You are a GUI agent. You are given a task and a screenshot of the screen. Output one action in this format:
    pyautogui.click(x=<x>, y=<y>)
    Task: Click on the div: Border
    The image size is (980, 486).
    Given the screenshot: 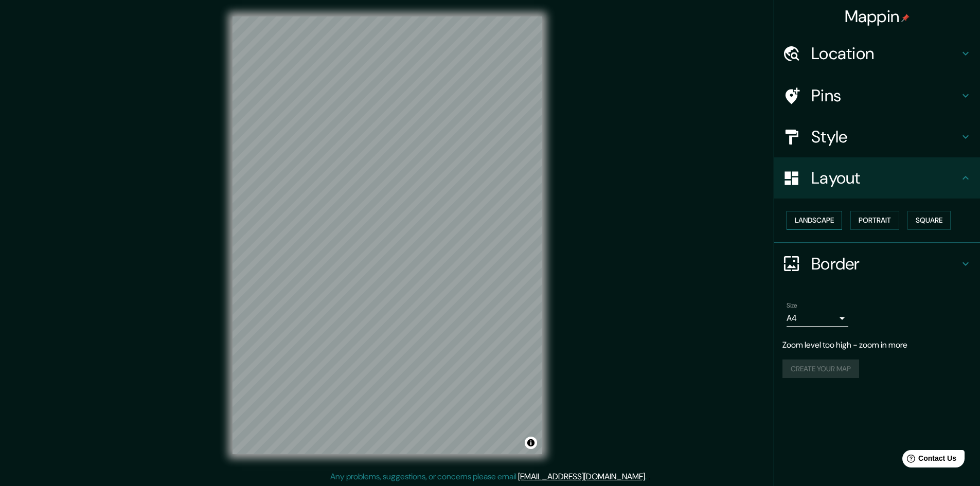 What is the action you would take?
    pyautogui.click(x=877, y=264)
    